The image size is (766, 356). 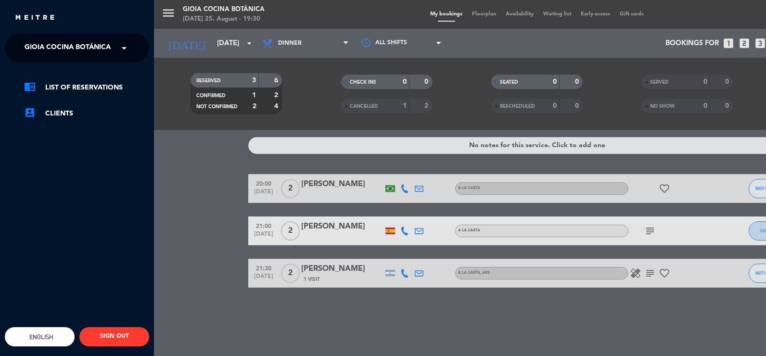 I want to click on span: English, so click(x=40, y=337).